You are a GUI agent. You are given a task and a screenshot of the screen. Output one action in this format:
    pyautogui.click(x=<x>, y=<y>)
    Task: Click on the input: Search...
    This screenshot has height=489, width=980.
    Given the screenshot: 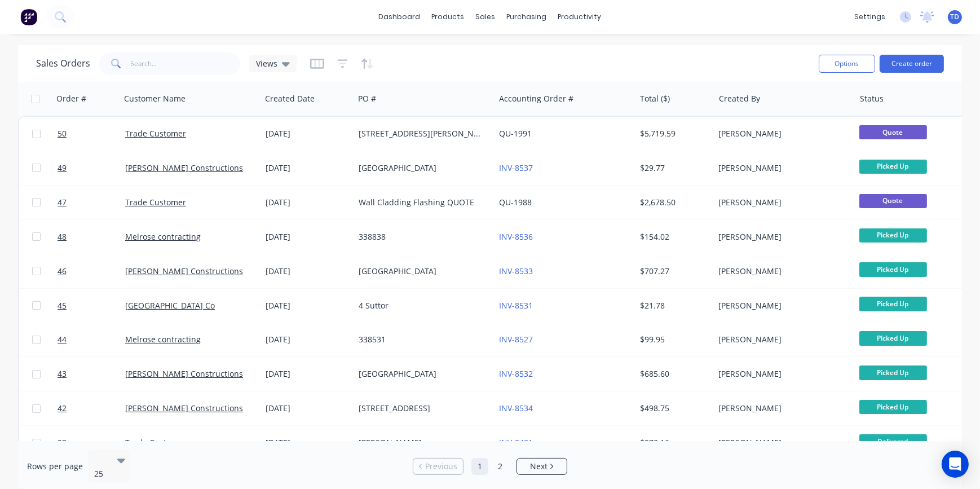 What is the action you would take?
    pyautogui.click(x=185, y=63)
    